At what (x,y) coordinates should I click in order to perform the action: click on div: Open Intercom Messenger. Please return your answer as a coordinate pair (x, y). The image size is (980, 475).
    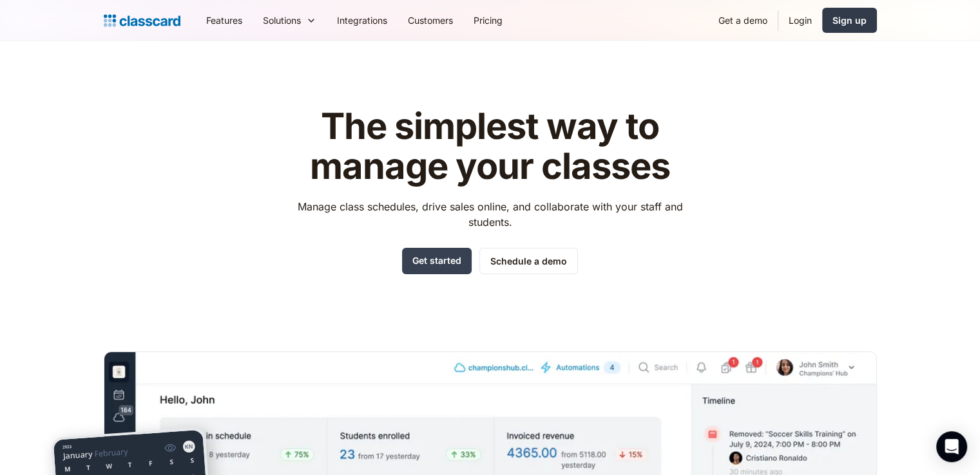
    Looking at the image, I should click on (951, 447).